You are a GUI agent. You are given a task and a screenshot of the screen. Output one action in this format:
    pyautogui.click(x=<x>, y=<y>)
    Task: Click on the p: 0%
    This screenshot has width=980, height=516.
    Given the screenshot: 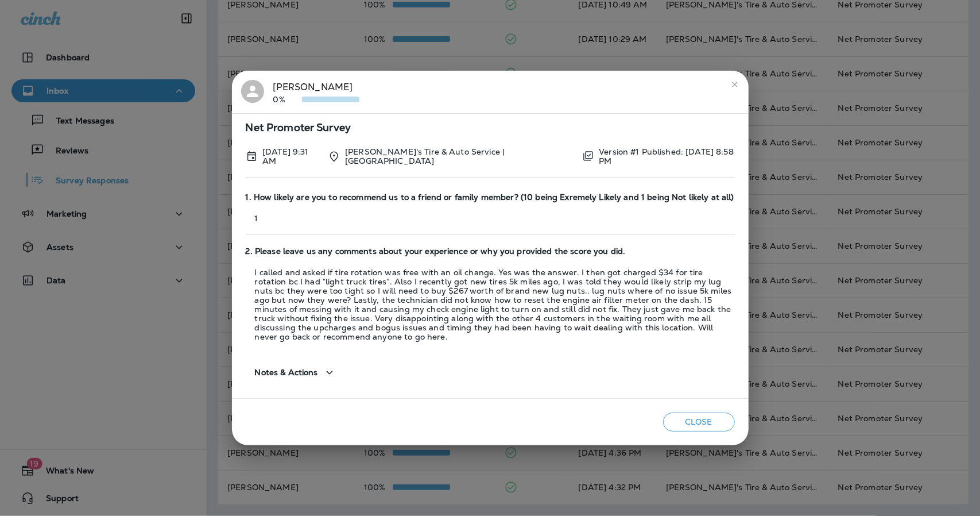 What is the action you would take?
    pyautogui.click(x=288, y=99)
    